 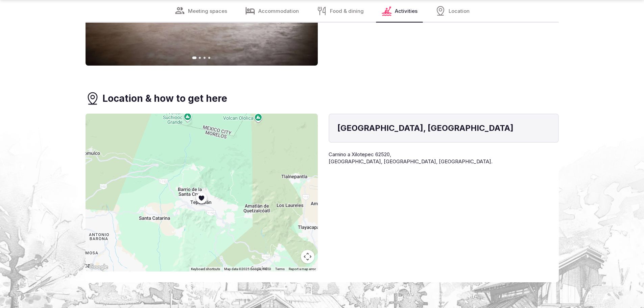 I want to click on span: Location, so click(x=459, y=10).